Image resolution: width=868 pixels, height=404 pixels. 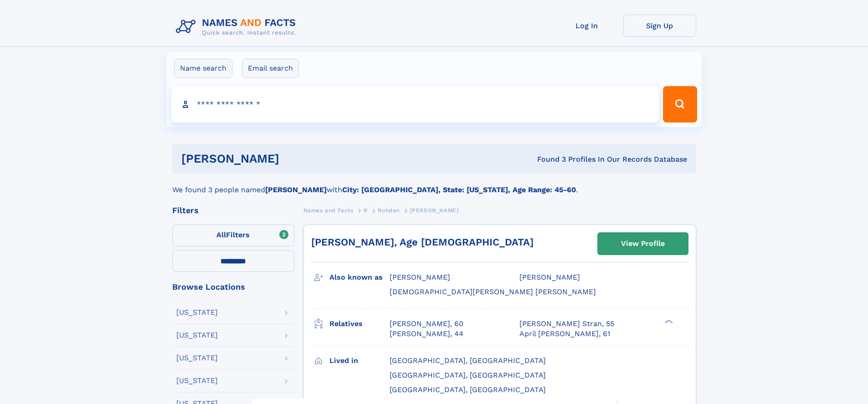 I want to click on span: R, so click(x=366, y=211).